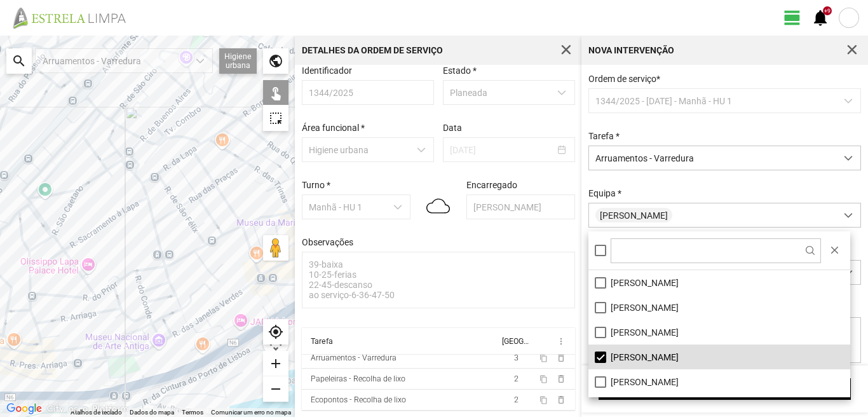 The width and height of the screenshot is (868, 417). I want to click on label: Observações, so click(327, 242).